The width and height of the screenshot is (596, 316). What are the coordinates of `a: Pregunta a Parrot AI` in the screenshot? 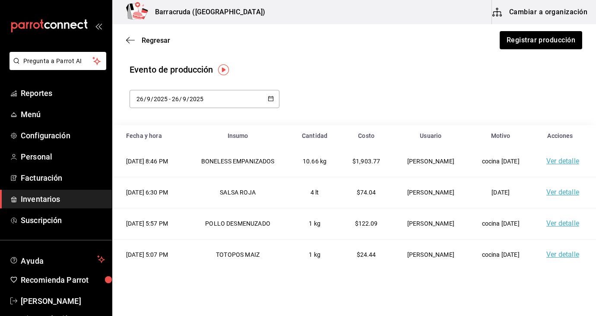 It's located at (56, 67).